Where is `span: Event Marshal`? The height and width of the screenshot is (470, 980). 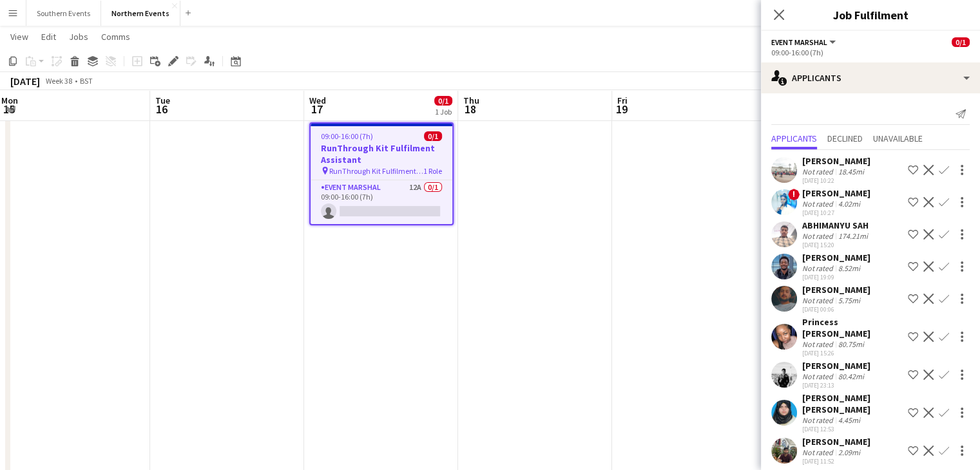 span: Event Marshal is located at coordinates (799, 42).